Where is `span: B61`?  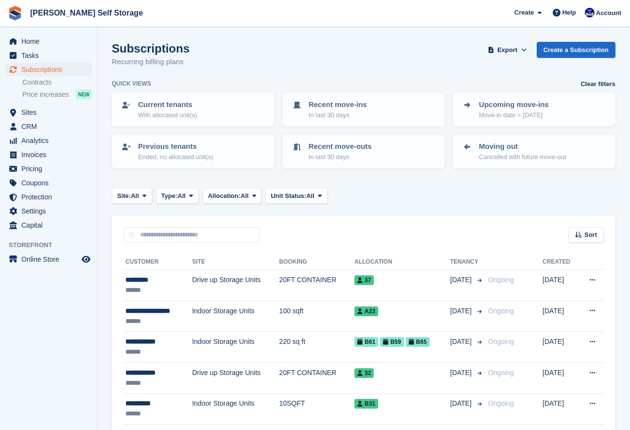 span: B61 is located at coordinates (366, 342).